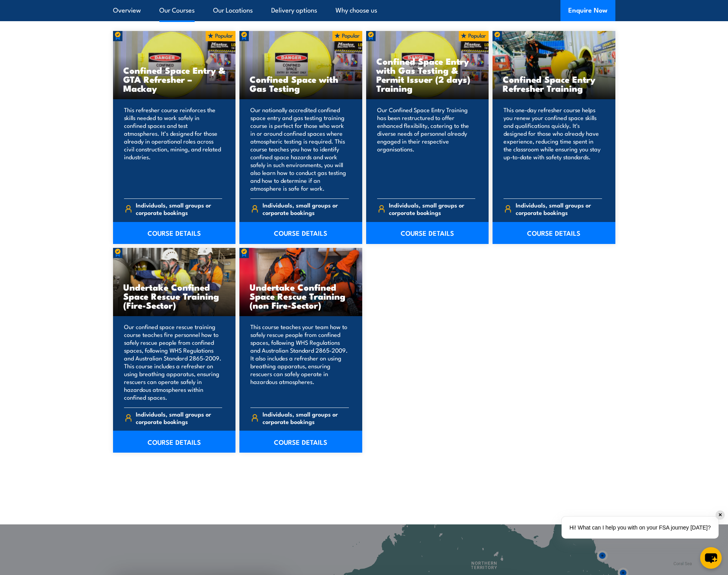  Describe the element at coordinates (175, 295) in the screenshot. I see `h3: Undertake Confined Space Rescue Training (Fire-Sector)` at that location.